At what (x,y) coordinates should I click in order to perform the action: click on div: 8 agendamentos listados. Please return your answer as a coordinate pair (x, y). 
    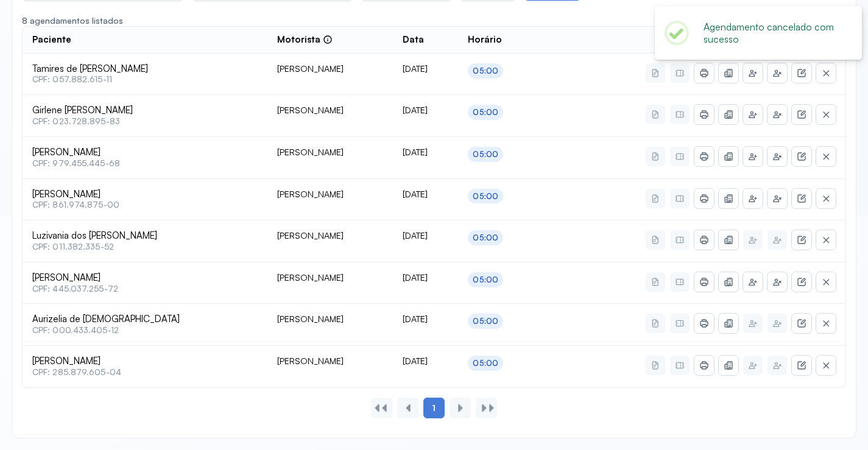
    Looking at the image, I should click on (434, 21).